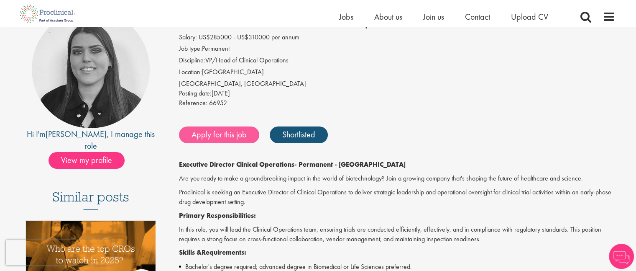 This screenshot has width=636, height=271. Describe the element at coordinates (190, 48) in the screenshot. I see `label: Job type:` at that location.